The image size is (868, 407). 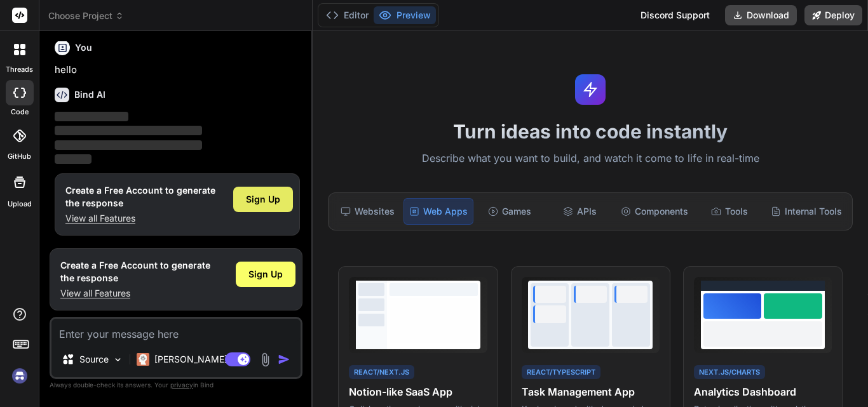 What do you see at coordinates (182, 384) in the screenshot?
I see `span: privacy` at bounding box center [182, 384].